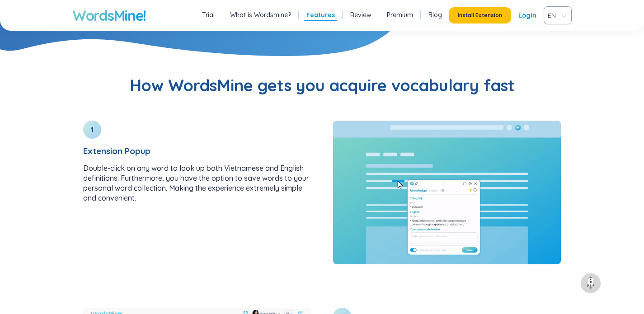 The image size is (644, 314). Describe the element at coordinates (197, 183) in the screenshot. I see `p: Double-click on any word to look up both Vietnamese and English definitions. Furthermore, you hav...` at that location.